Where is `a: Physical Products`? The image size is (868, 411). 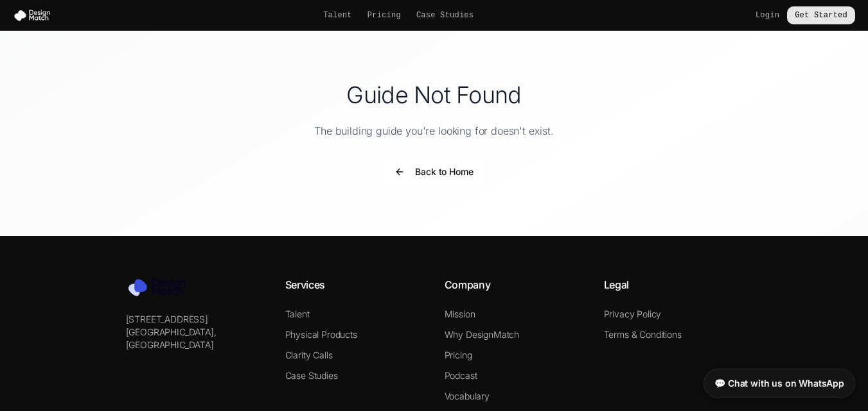 a: Physical Products is located at coordinates (322, 334).